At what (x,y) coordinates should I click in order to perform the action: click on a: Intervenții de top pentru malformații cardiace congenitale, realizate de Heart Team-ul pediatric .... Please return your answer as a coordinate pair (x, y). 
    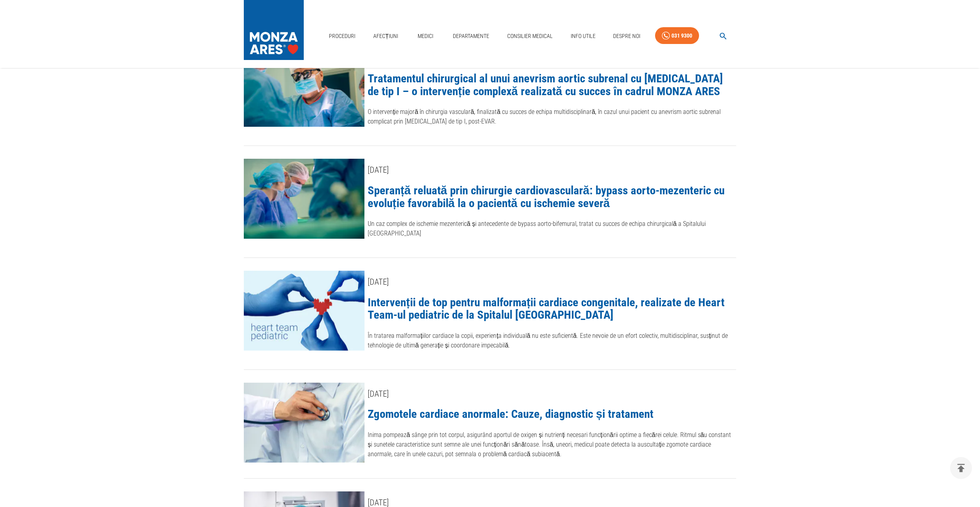
    Looking at the image, I should click on (546, 309).